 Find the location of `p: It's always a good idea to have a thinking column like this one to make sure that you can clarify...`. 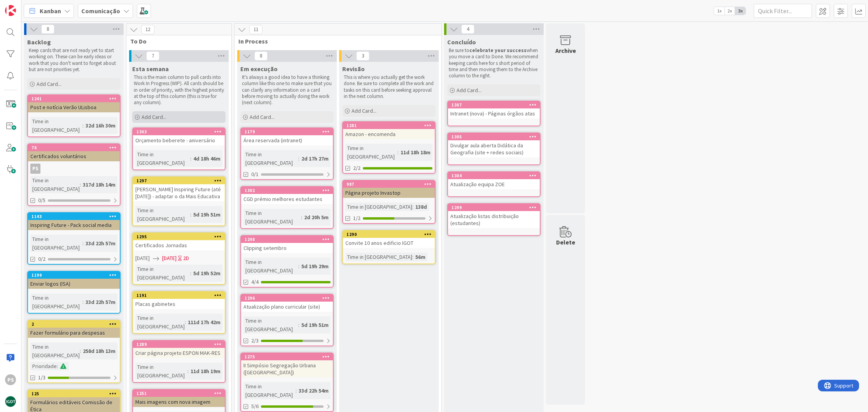

p: It's always a good idea to have a thinking column like this one to make sure that you can clarify... is located at coordinates (287, 90).